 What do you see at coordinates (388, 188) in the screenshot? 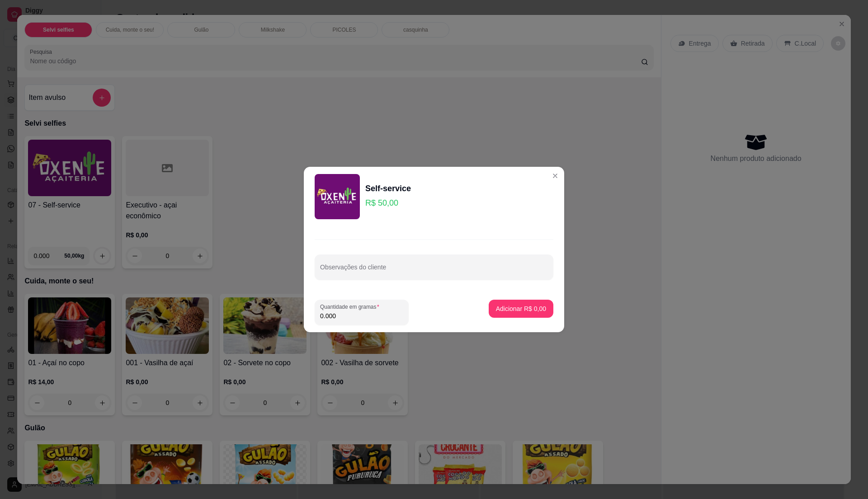
I see `div: Self-service` at bounding box center [388, 188].